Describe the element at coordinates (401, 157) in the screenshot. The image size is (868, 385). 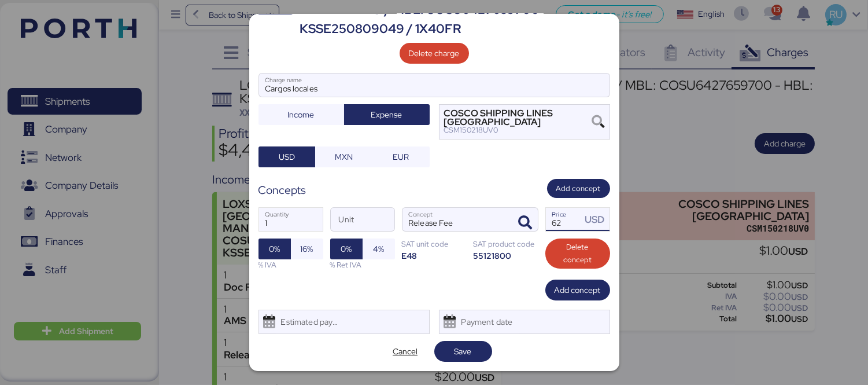
I see `span: EUR` at that location.